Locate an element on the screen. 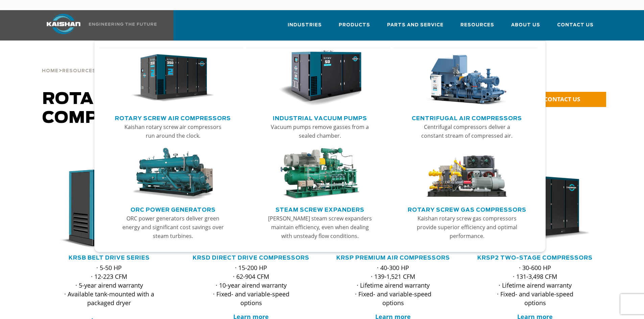  a: Industrial Vacuum Pumps is located at coordinates (320, 118).